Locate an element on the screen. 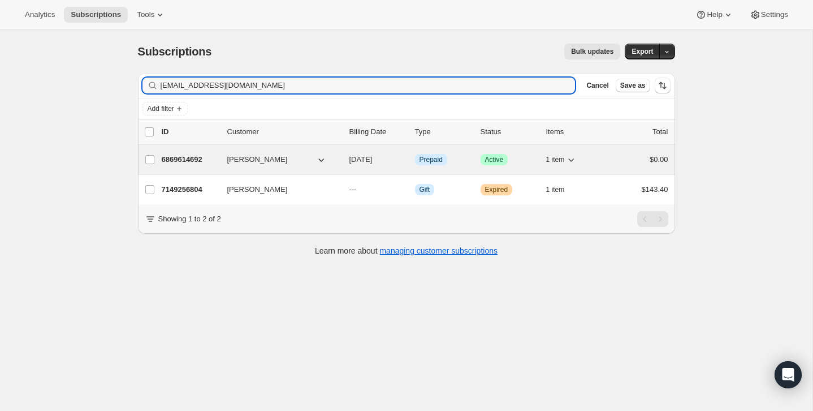  nav: Pagination is located at coordinates (653, 219).